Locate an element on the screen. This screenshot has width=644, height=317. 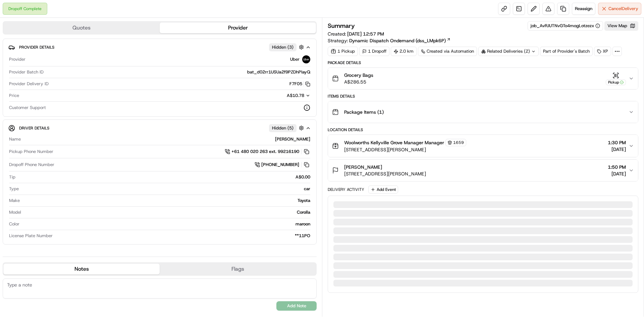
div: 1 Dropoff is located at coordinates (374, 51).